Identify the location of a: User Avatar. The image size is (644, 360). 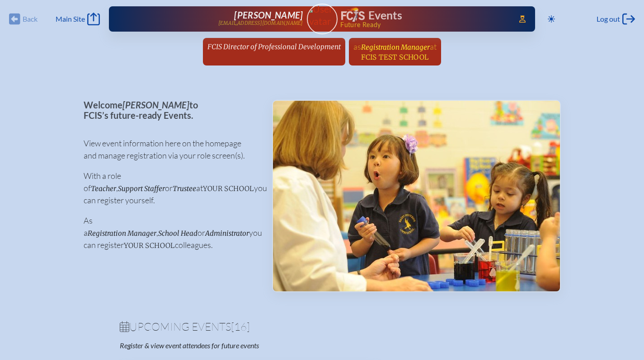
(322, 19).